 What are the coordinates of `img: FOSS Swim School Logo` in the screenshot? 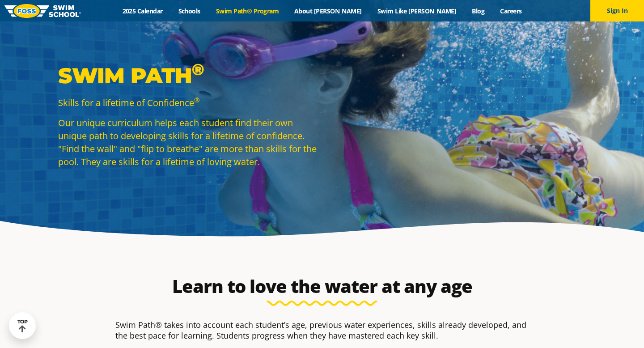 It's located at (42, 11).